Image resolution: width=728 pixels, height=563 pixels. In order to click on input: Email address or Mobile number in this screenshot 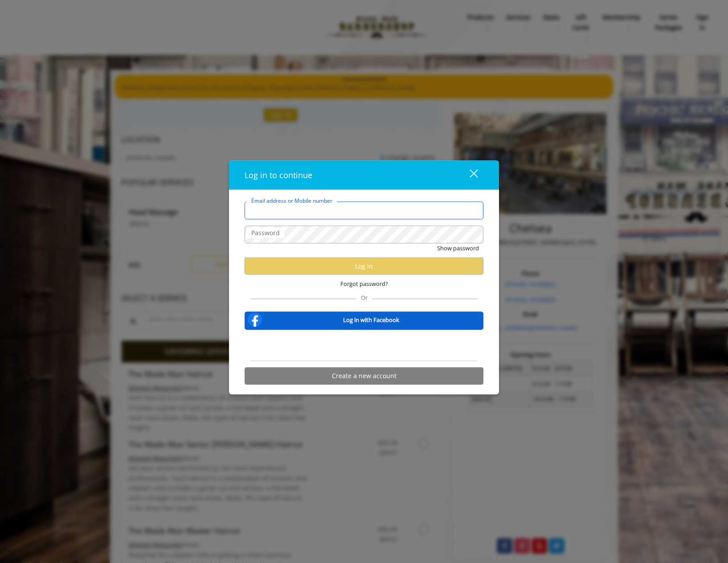, I will do `click(364, 211)`.